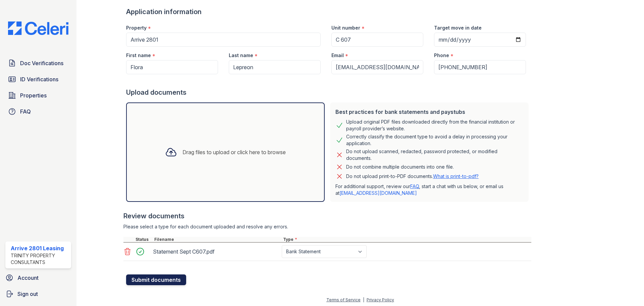  What do you see at coordinates (345, 28) in the screenshot?
I see `label: Unit number` at bounding box center [345, 28].